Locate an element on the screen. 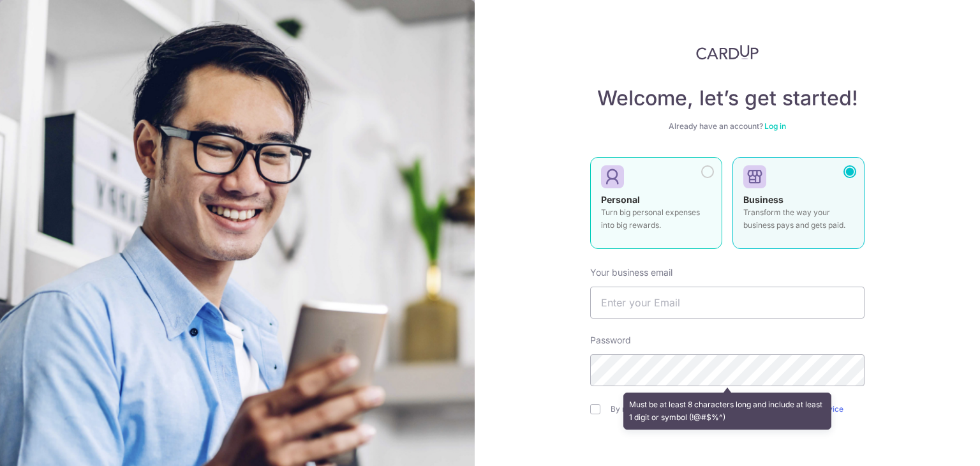  a: Business Transform the way your business pays and gets paid. is located at coordinates (799, 207).